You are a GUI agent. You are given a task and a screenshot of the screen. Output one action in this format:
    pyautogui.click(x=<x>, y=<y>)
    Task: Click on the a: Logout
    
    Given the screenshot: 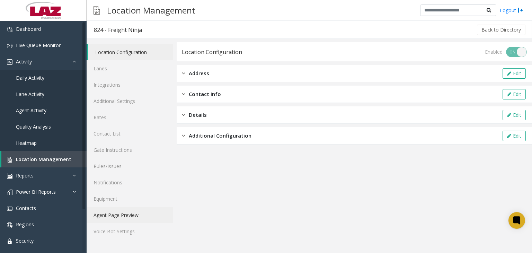 What is the action you would take?
    pyautogui.click(x=511, y=10)
    